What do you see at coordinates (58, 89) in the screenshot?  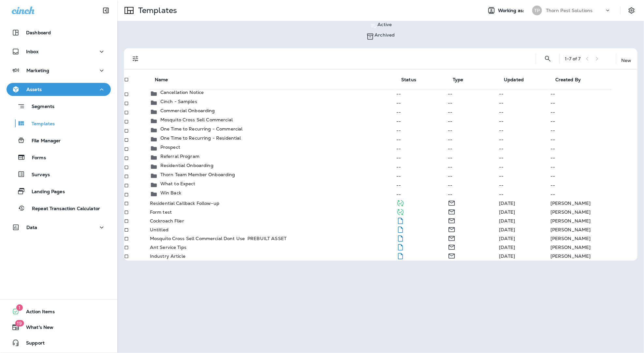 I see `button: Assets` at bounding box center [58, 89].